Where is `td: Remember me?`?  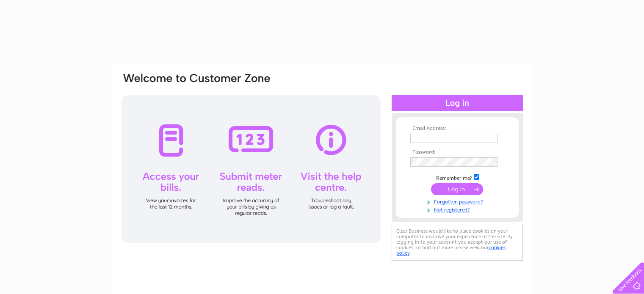
td: Remember me? is located at coordinates (457, 177).